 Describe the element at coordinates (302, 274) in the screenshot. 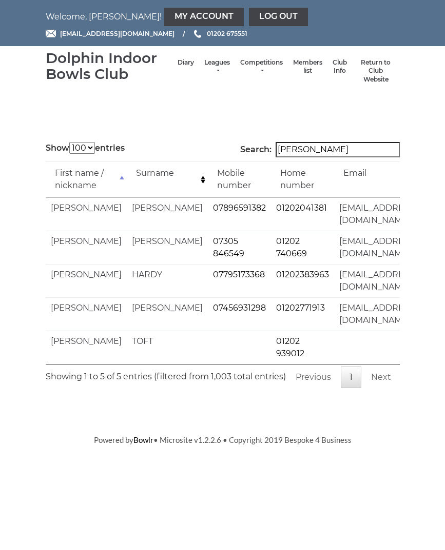

I see `a: 01202383963` at that location.